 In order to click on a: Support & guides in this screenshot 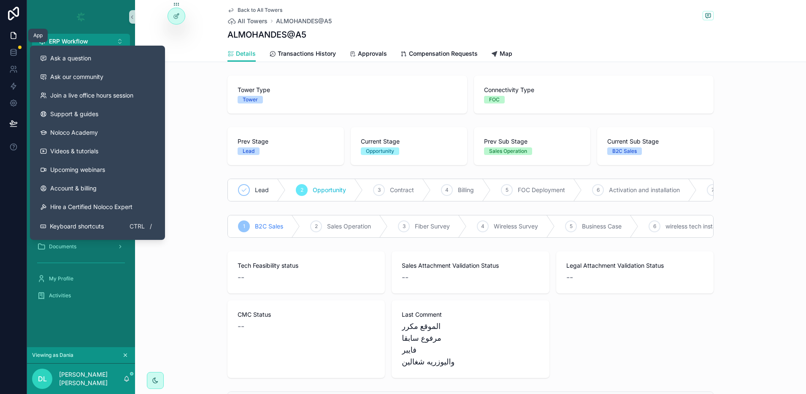, I will do `click(98, 114)`.